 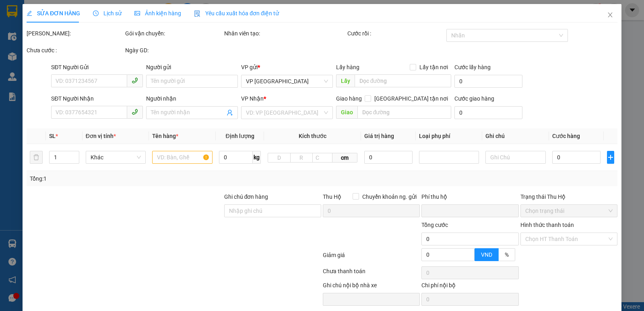 I want to click on th: Loại phụ phí, so click(x=449, y=136).